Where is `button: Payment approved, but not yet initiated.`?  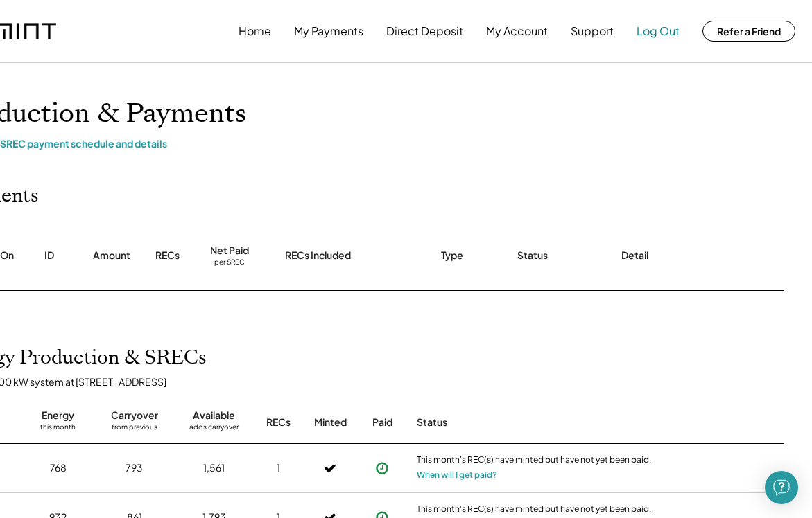 button: Payment approved, but not yet initiated. is located at coordinates (382, 469).